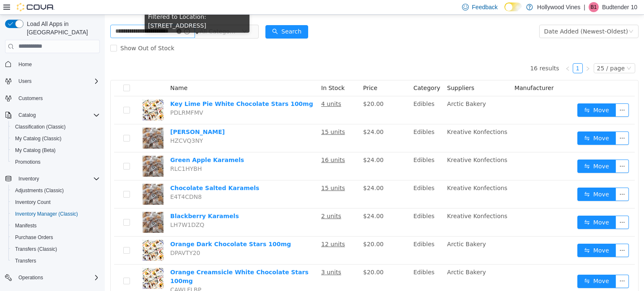 This screenshot has height=291, width=644. Describe the element at coordinates (29, 179) in the screenshot. I see `span: Inventory` at that location.